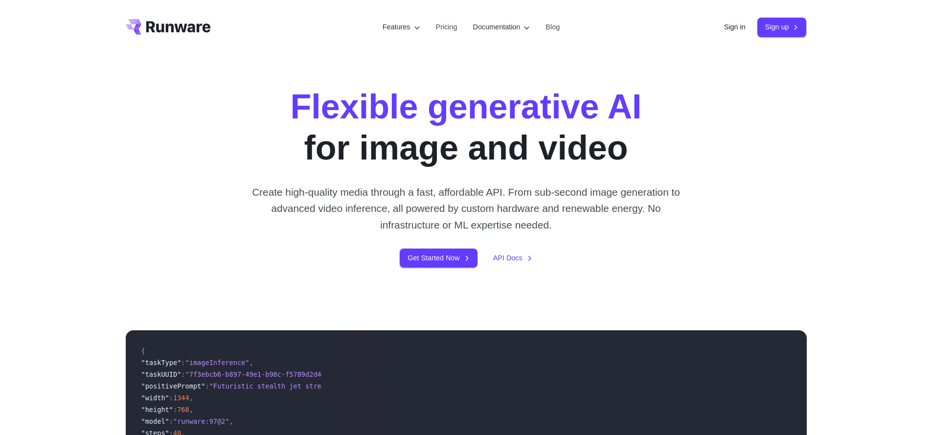  Describe the element at coordinates (466, 127) in the screenshot. I see `h1: for image and video` at that location.